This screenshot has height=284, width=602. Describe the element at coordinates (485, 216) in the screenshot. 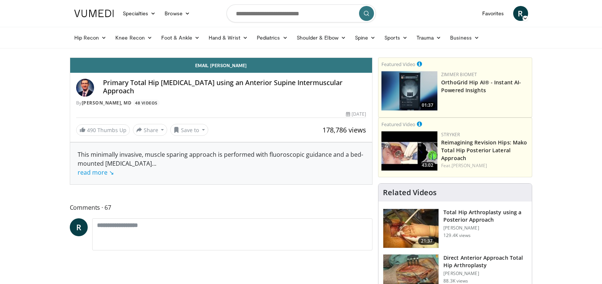

I see `h3: Total Hip Arthroplasty using a Posterior Approach` at that location.